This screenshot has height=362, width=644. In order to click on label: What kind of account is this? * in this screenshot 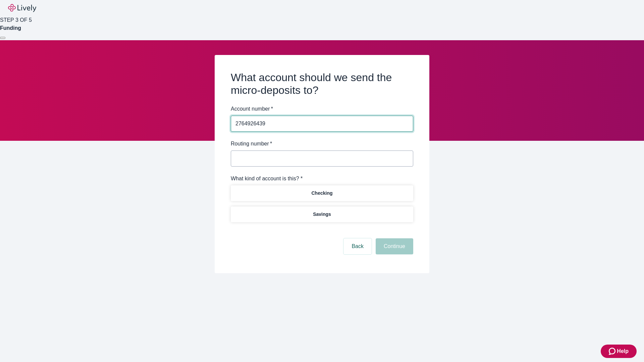, I will do `click(267, 179)`.